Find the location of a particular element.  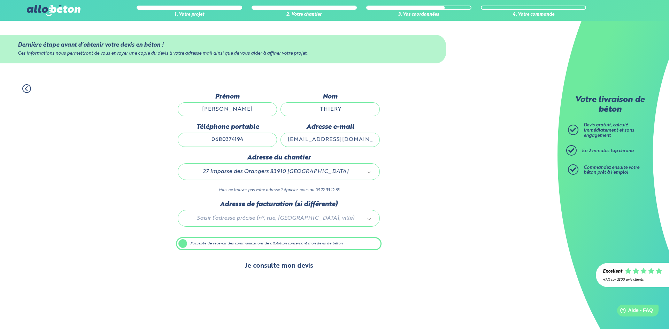

input: ex : contact@allobeton.fr is located at coordinates (330, 140).